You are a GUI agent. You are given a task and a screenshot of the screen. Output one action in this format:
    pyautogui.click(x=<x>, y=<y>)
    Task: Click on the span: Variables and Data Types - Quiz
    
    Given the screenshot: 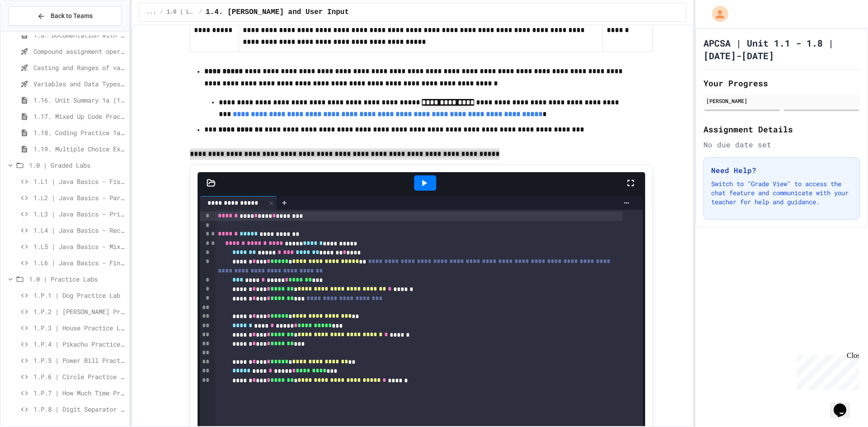 What is the action you would take?
    pyautogui.click(x=79, y=84)
    